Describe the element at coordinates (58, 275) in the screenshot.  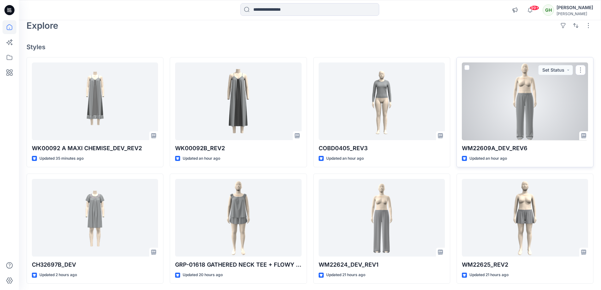
I see `p: Updated 2 hours ago` at that location.